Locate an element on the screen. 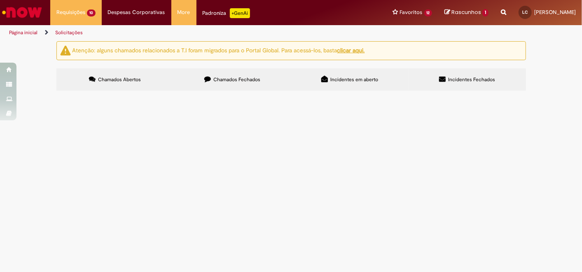  span: Incidentes Fechados is located at coordinates (472, 80).